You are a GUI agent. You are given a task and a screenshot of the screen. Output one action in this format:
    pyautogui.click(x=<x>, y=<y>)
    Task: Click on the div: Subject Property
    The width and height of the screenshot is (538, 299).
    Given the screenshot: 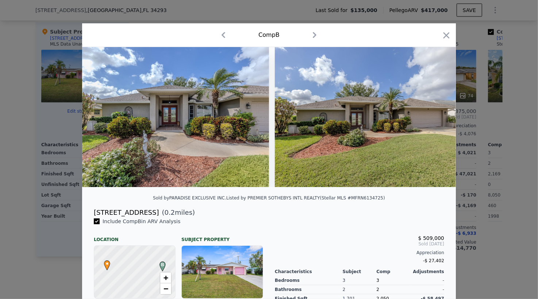 What is the action you would take?
    pyautogui.click(x=222, y=237)
    